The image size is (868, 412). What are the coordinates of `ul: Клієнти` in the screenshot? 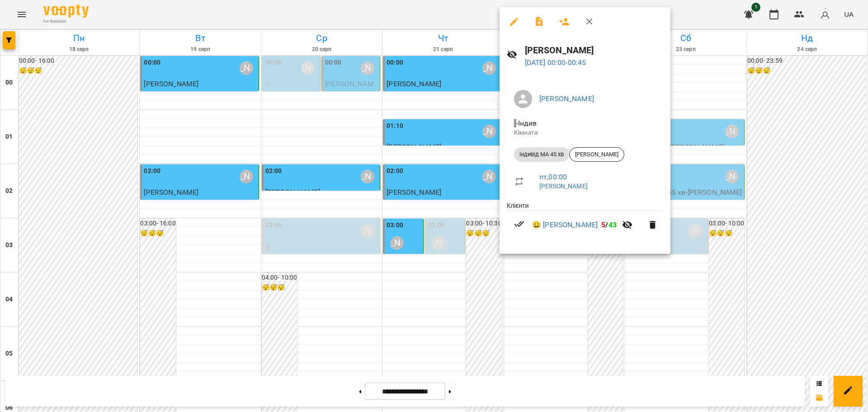 It's located at (585, 222).